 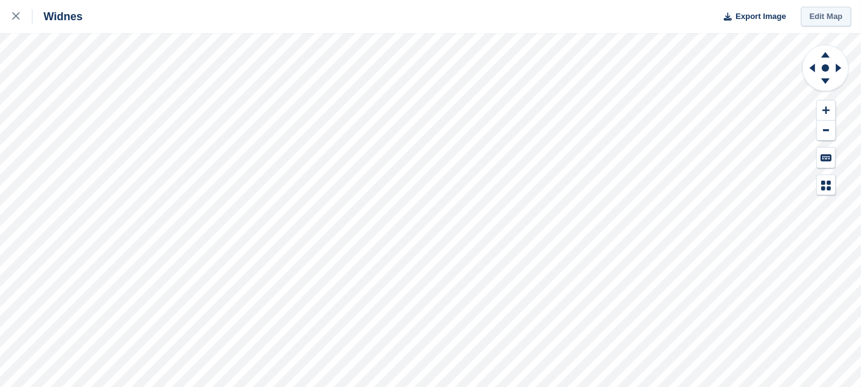 I want to click on button: Map Legend, so click(x=826, y=185).